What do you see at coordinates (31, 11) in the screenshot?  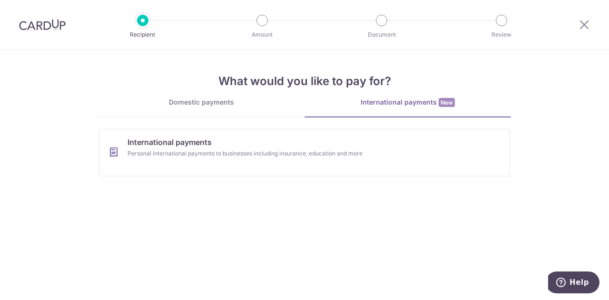 I see `span: Help` at bounding box center [31, 11].